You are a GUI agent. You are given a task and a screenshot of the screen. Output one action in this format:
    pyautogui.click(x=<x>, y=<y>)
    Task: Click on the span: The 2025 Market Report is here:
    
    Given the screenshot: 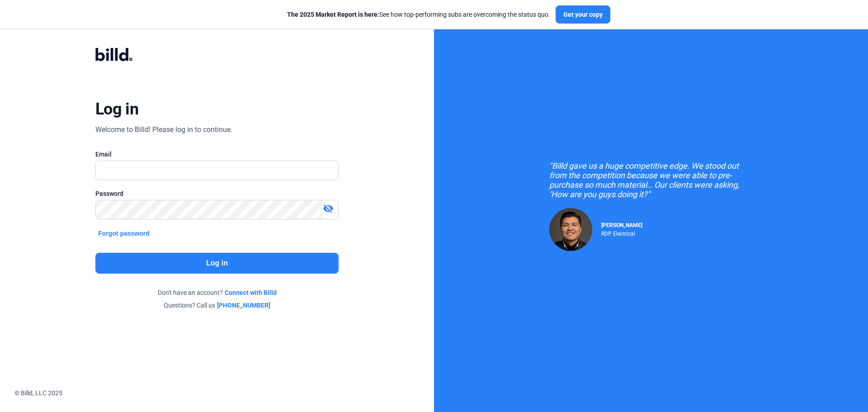 What is the action you would take?
    pyautogui.click(x=333, y=15)
    